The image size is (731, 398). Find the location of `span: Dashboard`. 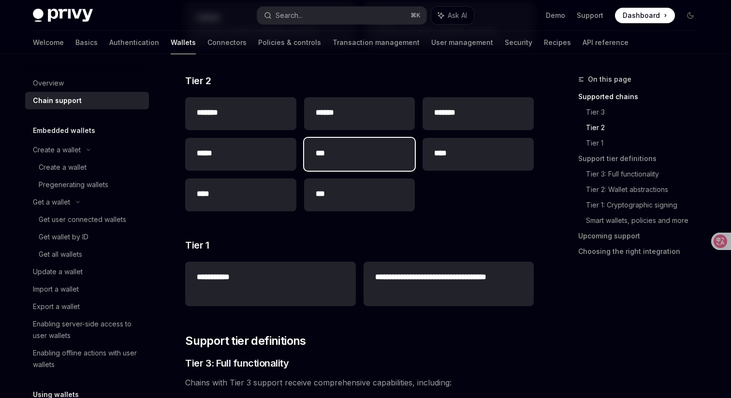

span: Dashboard is located at coordinates (641, 15).